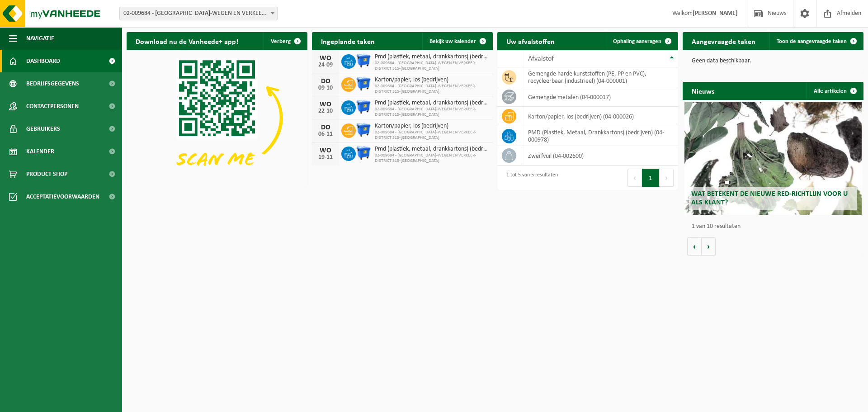 The image size is (868, 412). Describe the element at coordinates (635, 178) in the screenshot. I see `button: Previous` at that location.